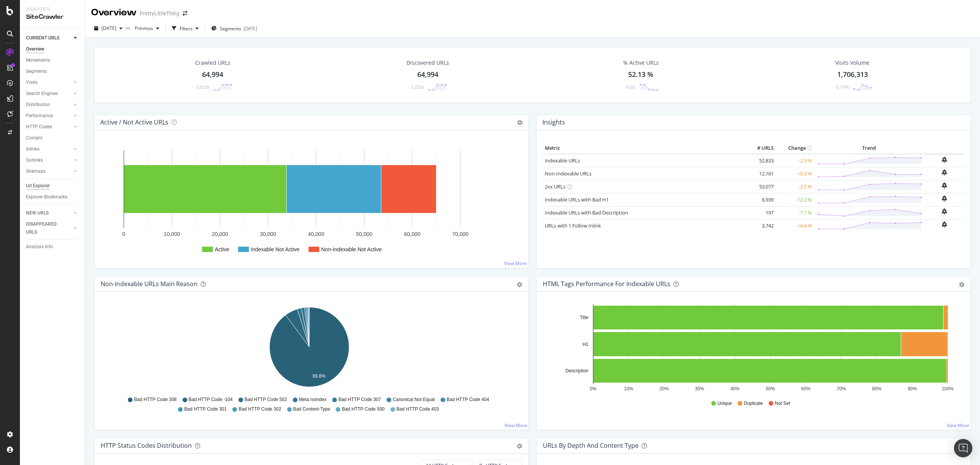 Image resolution: width=980 pixels, height=465 pixels. I want to click on div: Performance, so click(39, 116).